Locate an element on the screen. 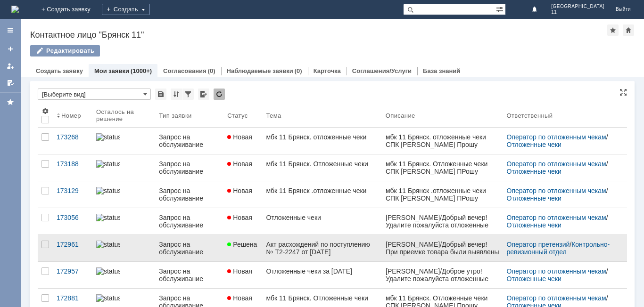 The image size is (644, 307). a: Наблюдаемые заявки is located at coordinates (260, 70).